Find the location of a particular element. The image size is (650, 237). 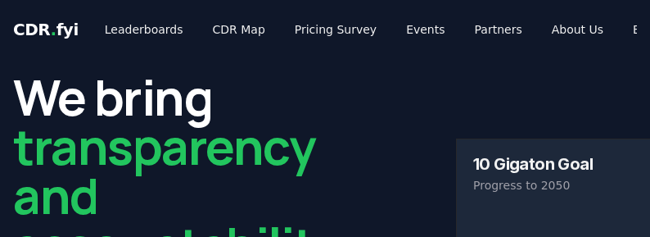

a: CDR Map is located at coordinates (239, 29).